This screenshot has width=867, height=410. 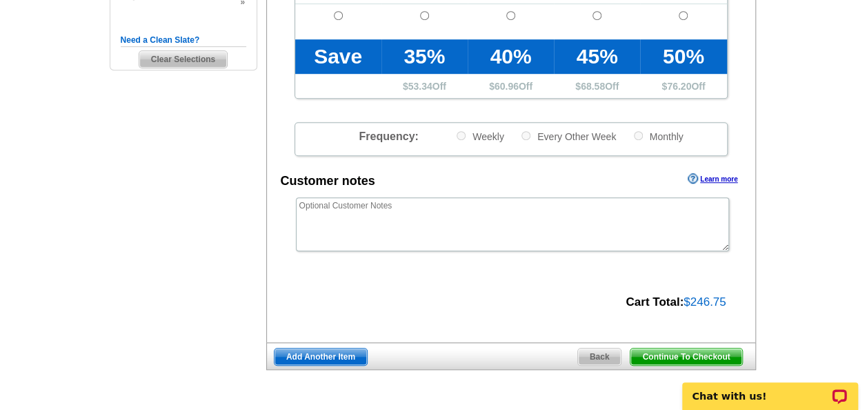 What do you see at coordinates (567, 136) in the screenshot?
I see `label: Every Other Week` at bounding box center [567, 136].